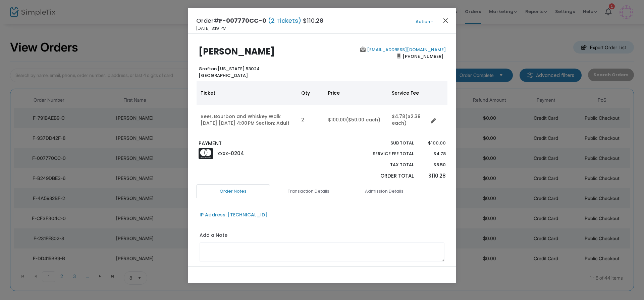  What do you see at coordinates (407, 120) in the screenshot?
I see `td: $4.78` at bounding box center [407, 120].